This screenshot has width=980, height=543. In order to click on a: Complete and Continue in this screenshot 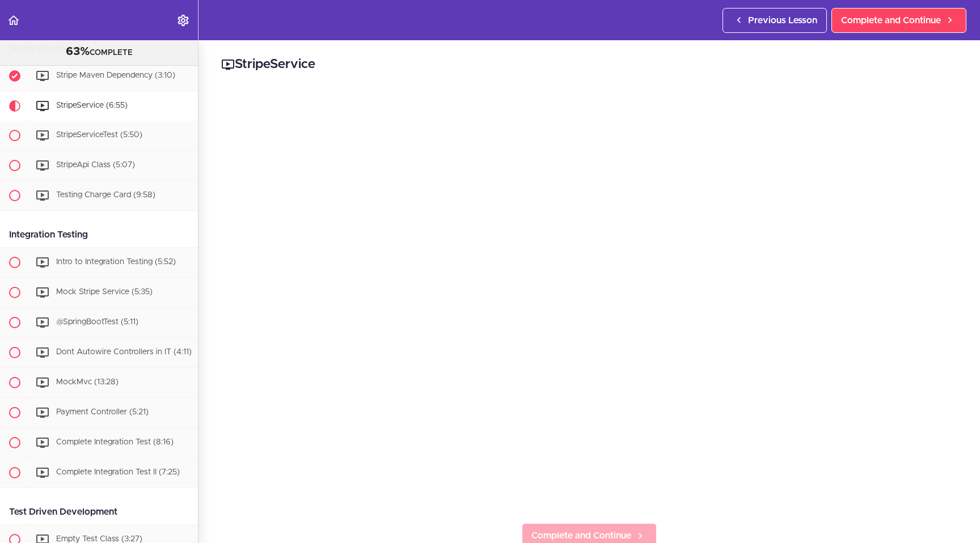, I will do `click(899, 20)`.